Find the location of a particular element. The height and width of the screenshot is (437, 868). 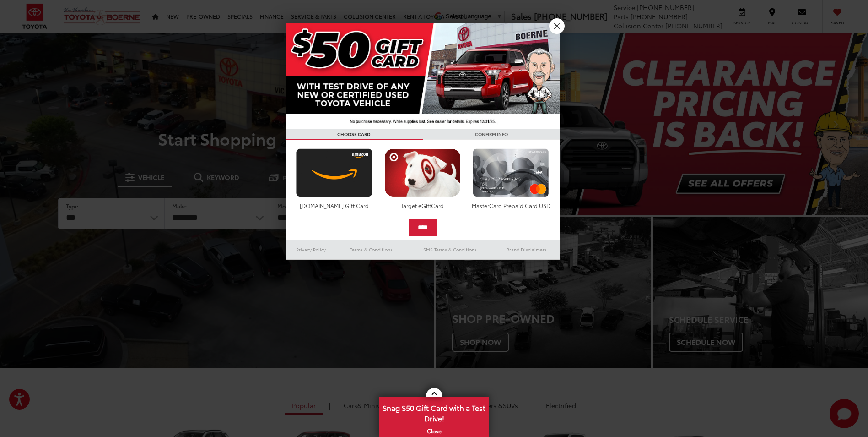

h3: CHOOSE CARD is located at coordinates (354, 134).